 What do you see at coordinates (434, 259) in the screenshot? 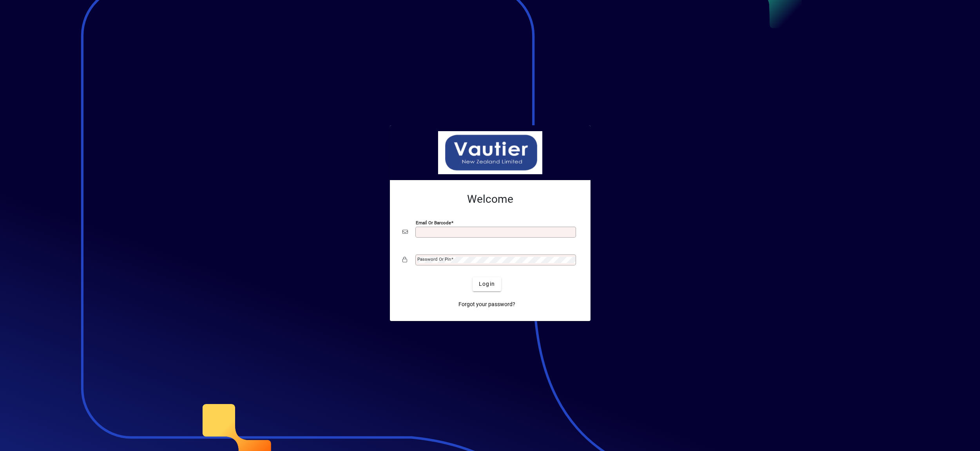
I see `mat-label: Password or Pin` at bounding box center [434, 259].